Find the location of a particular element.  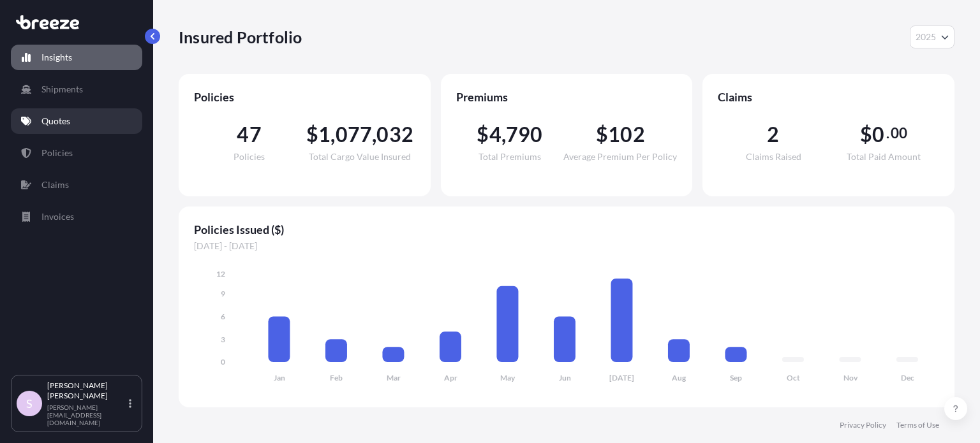

tspan: 6 is located at coordinates (223, 316).